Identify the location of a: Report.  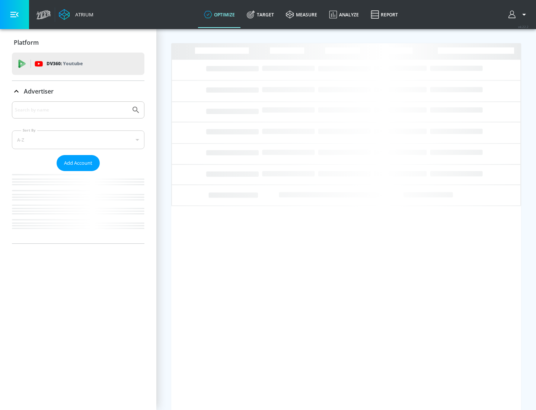
(384, 15).